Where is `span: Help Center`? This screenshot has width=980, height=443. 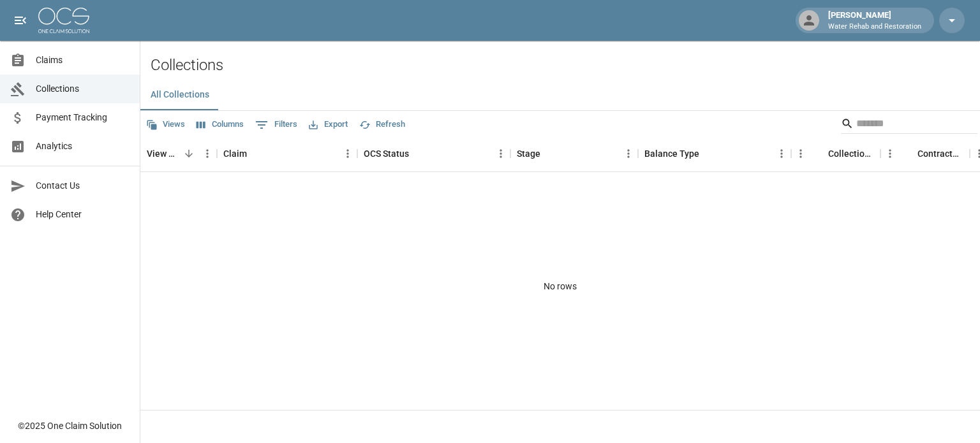
span: Help Center is located at coordinates (82, 214).